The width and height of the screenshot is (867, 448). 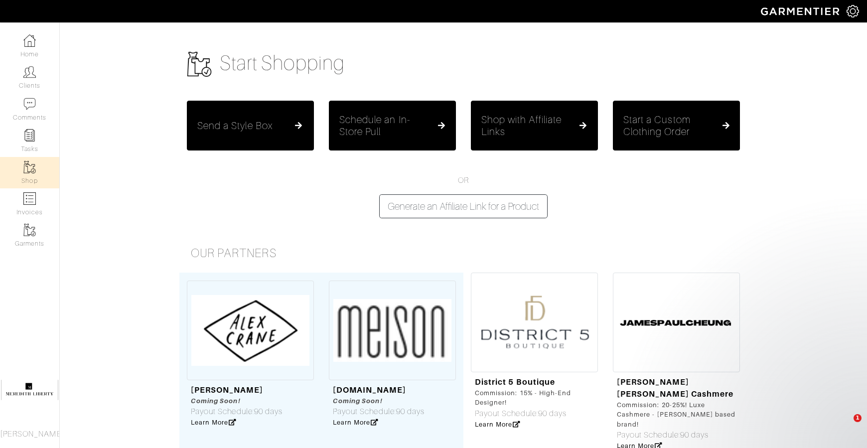 I want to click on a: Schedule an In-Store Pull, so click(x=392, y=126).